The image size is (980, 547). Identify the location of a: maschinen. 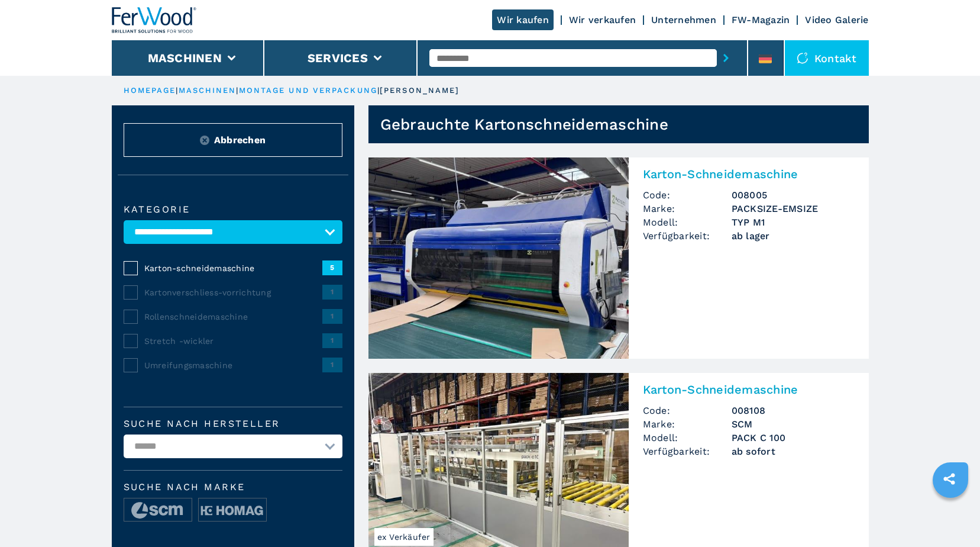
(207, 90).